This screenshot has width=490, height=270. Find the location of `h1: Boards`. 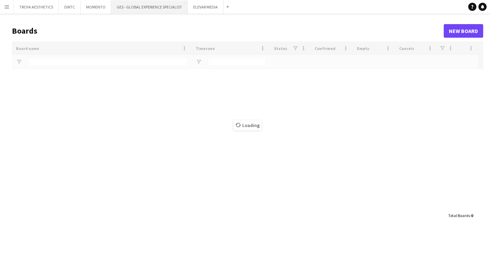

h1: Boards is located at coordinates (228, 31).